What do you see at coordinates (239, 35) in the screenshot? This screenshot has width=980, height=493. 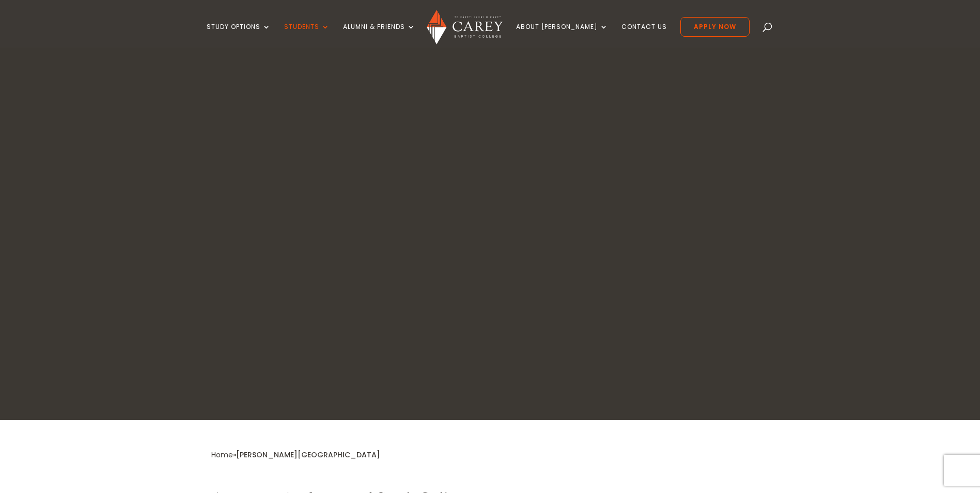 I see `a: Study Options` at bounding box center [239, 35].